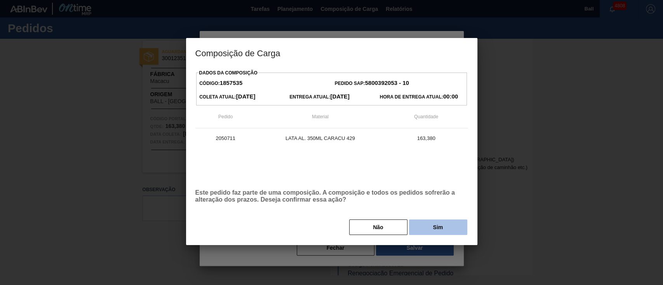 The image size is (663, 285). What do you see at coordinates (378, 228) in the screenshot?
I see `button: Não` at bounding box center [378, 228].